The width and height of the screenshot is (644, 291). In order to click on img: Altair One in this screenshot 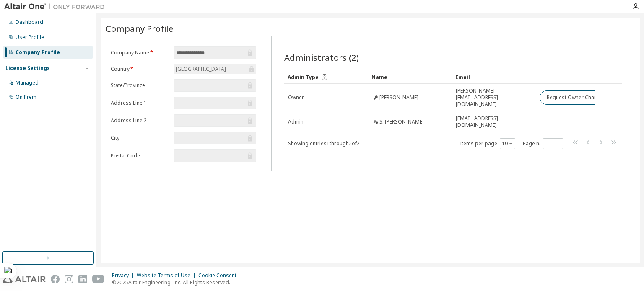, I will do `click(56, 7)`.